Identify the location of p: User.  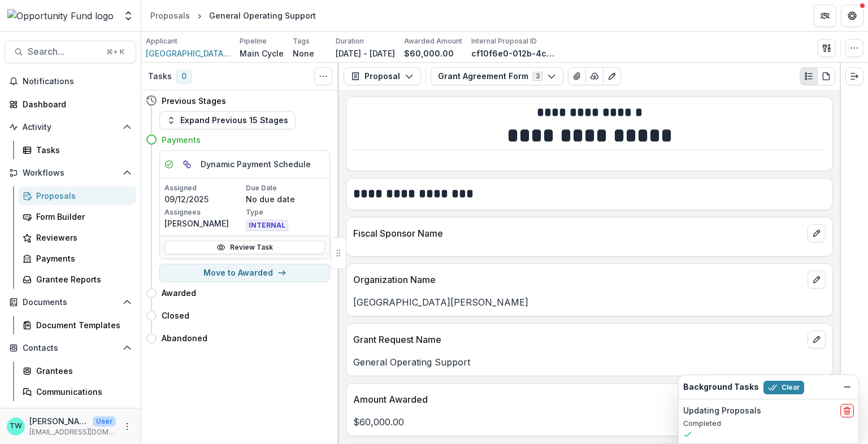
(104, 422).